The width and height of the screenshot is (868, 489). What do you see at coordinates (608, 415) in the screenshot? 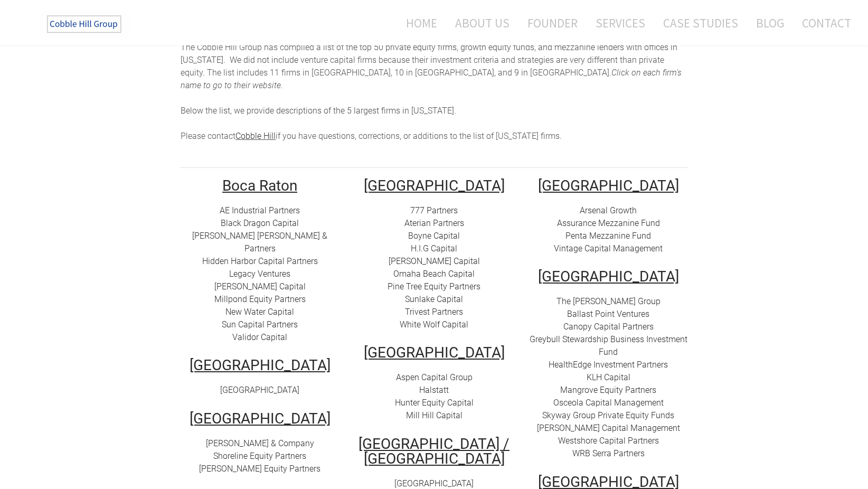
I see `a: Skyway Group Private Equity Funds` at bounding box center [608, 415].